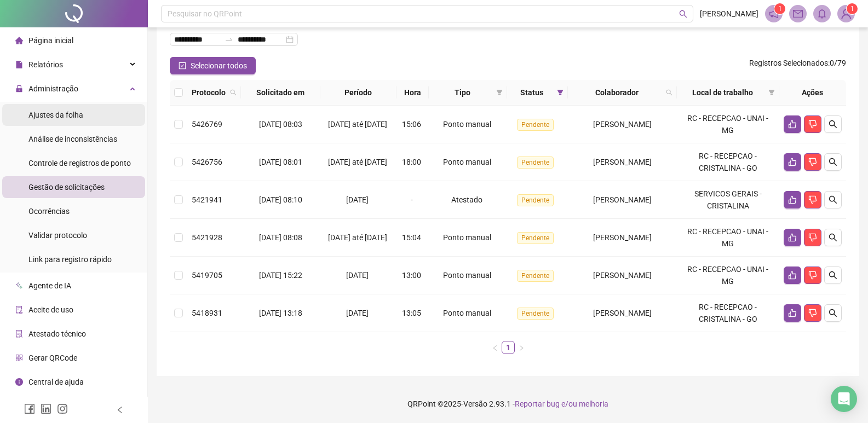  What do you see at coordinates (207, 313) in the screenshot?
I see `span: 5418931` at bounding box center [207, 313].